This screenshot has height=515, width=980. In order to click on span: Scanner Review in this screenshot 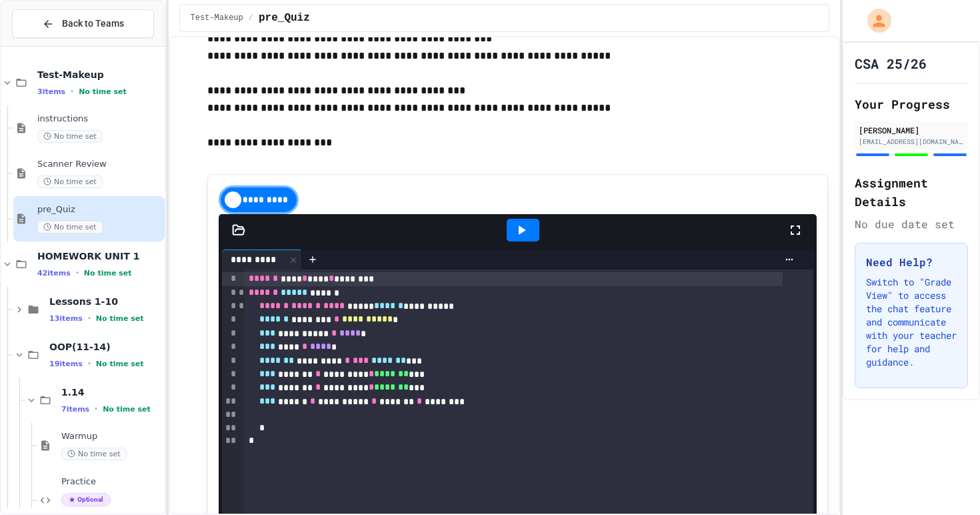, I will do `click(100, 164)`.